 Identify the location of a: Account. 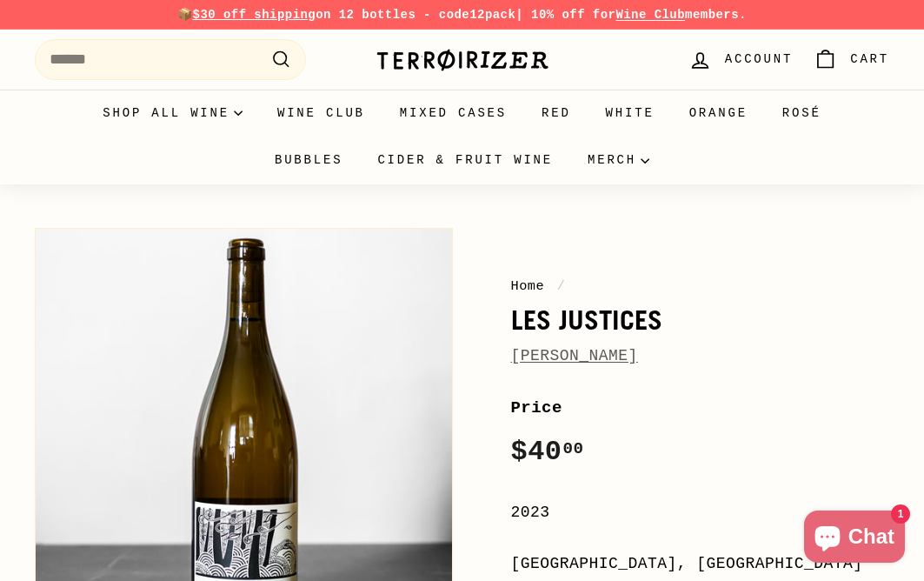
(741, 59).